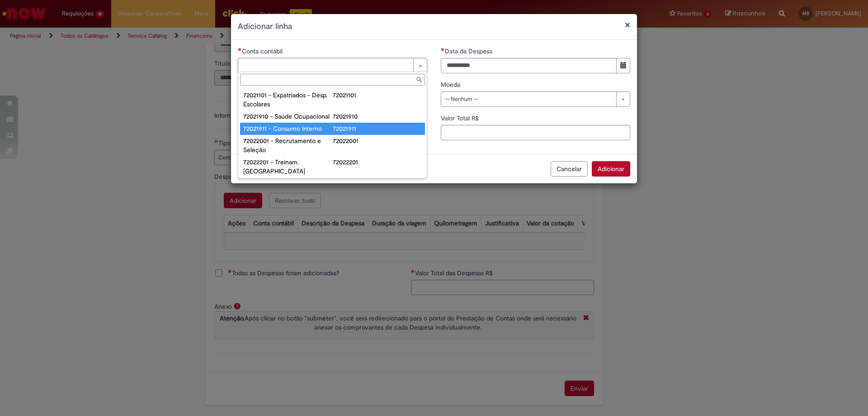 This screenshot has width=868, height=416. I want to click on div: 72021910 - Saúde Ocupacional, so click(288, 117).